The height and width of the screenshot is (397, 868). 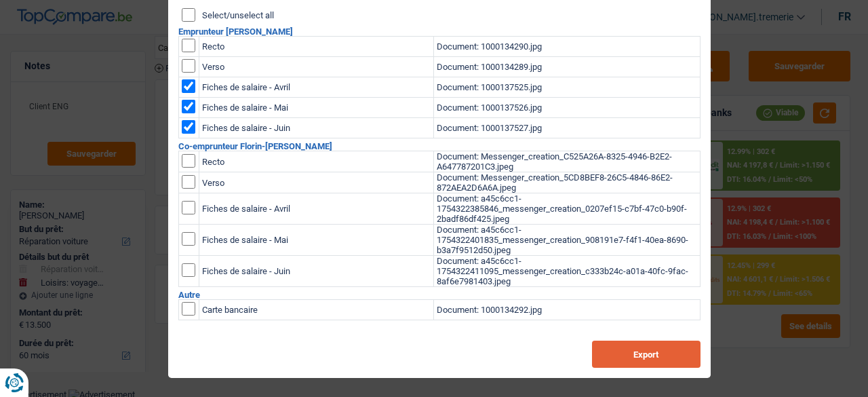 What do you see at coordinates (646, 355) in the screenshot?
I see `button: Export` at bounding box center [646, 355].